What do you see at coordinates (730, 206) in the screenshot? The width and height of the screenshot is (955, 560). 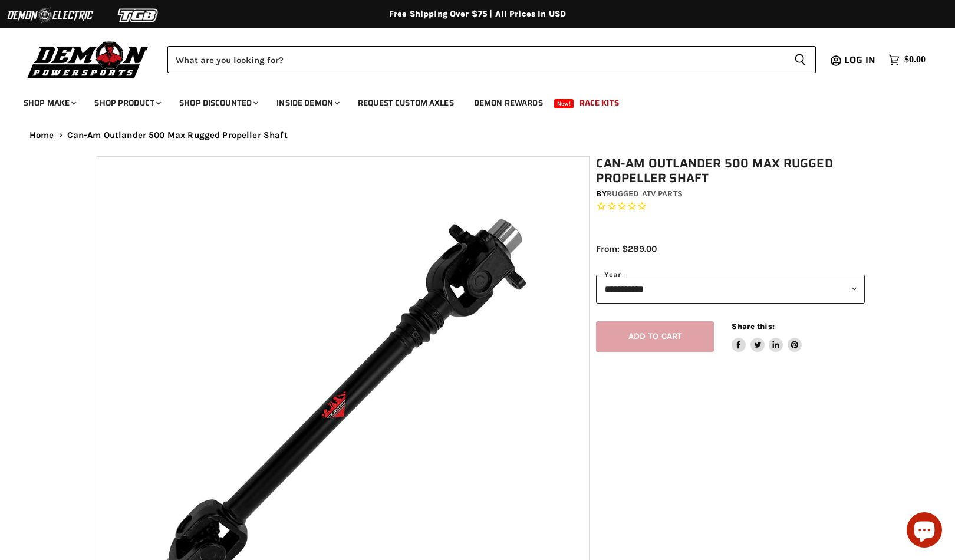 I see `span: Rated 0.0 out of 5 stars 0 reviews` at bounding box center [730, 206].